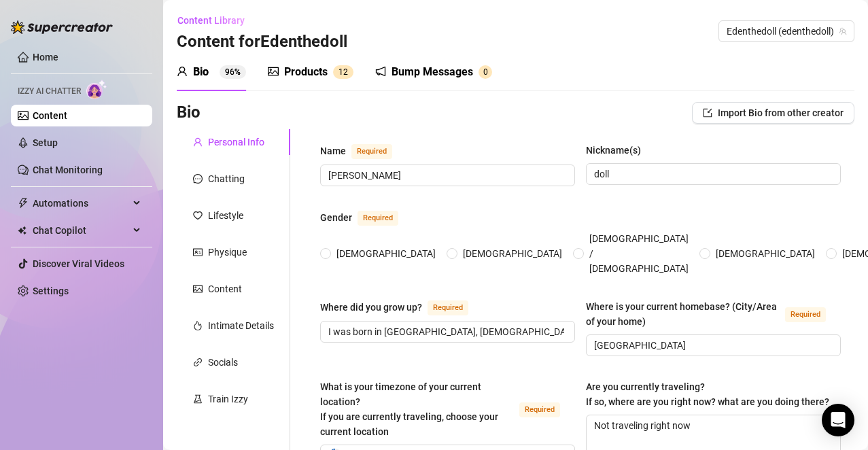 The image size is (868, 450). I want to click on span: 2, so click(345, 72).